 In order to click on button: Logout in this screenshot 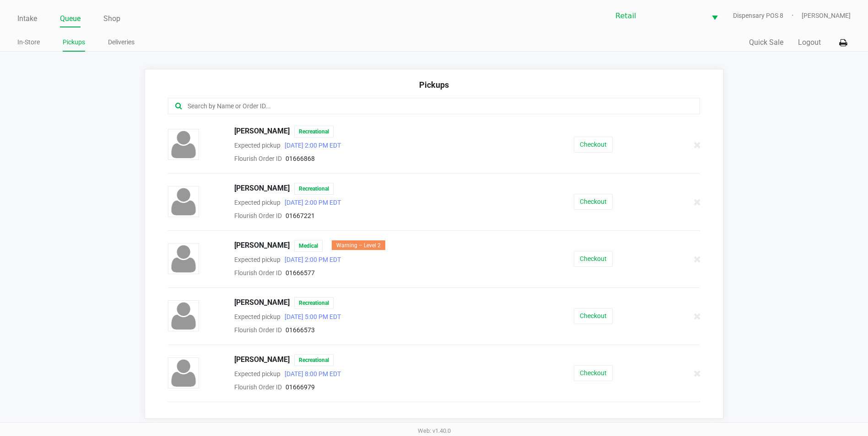, I will do `click(809, 43)`.